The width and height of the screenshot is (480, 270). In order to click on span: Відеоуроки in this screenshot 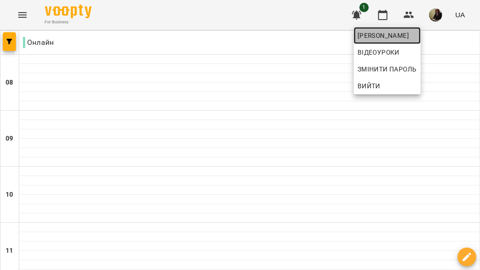, I will do `click(379, 52)`.